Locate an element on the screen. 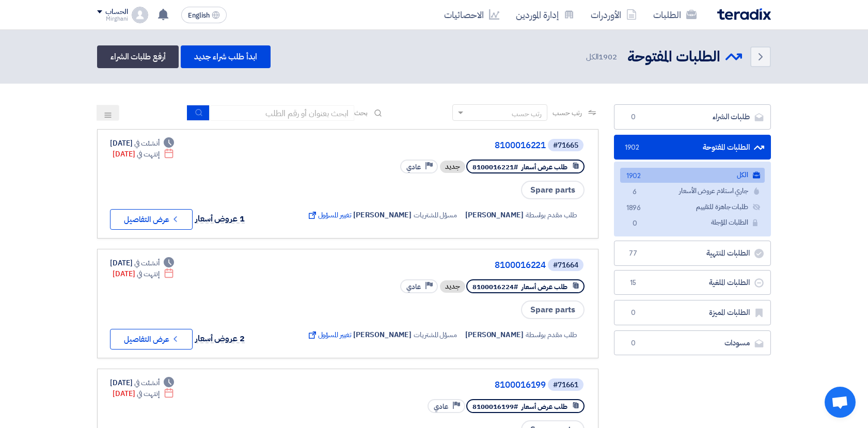 Image resolution: width=868 pixels, height=428 pixels. input: ابحث بعنوان أو رقم الطلب is located at coordinates (282, 113).